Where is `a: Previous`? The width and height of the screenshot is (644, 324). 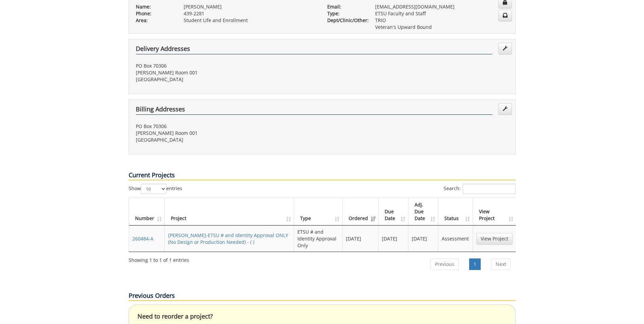
a: Previous is located at coordinates (445, 265).